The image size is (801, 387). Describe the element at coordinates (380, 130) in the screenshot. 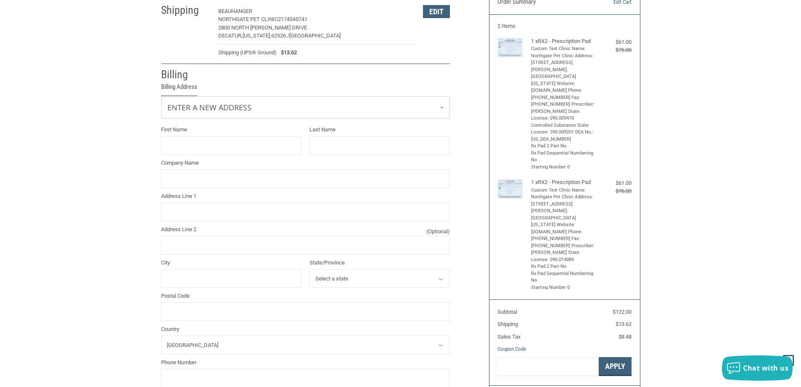

I see `label: Last Name` at that location.